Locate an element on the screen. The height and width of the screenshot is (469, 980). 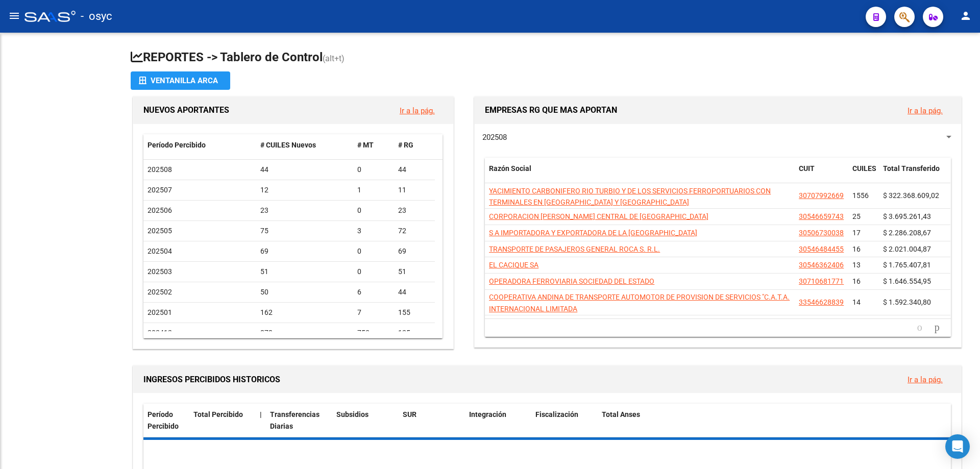
div: 6 is located at coordinates (374, 292).